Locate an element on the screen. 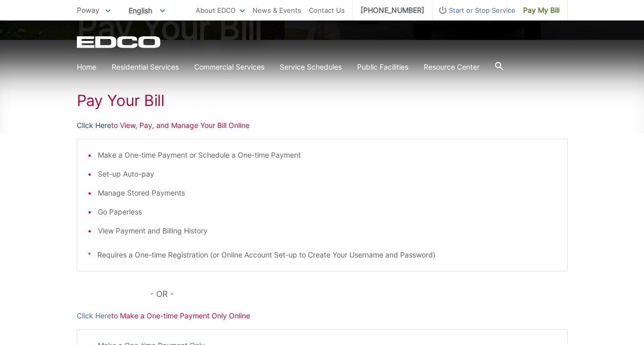 The image size is (644, 345). a: Public Facilities is located at coordinates (382, 67).